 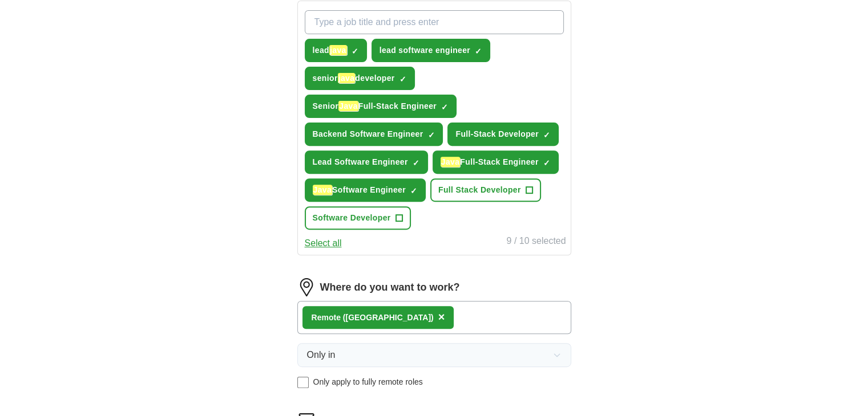 What do you see at coordinates (353, 78) in the screenshot?
I see `span: senior developer` at bounding box center [353, 78].